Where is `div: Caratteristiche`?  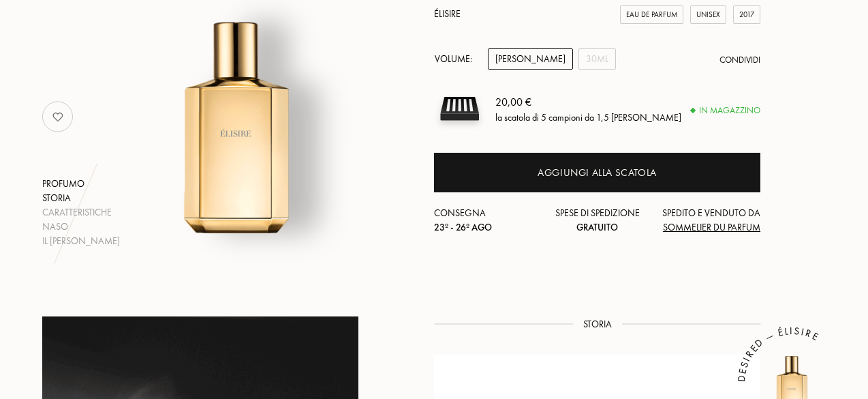
div: Caratteristiche is located at coordinates (81, 212).